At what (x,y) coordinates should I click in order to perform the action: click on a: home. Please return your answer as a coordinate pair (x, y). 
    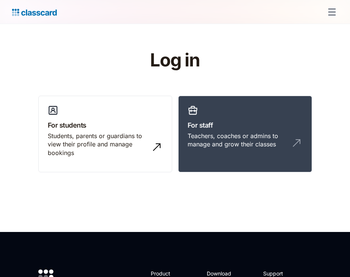
    Looking at the image, I should click on (34, 12).